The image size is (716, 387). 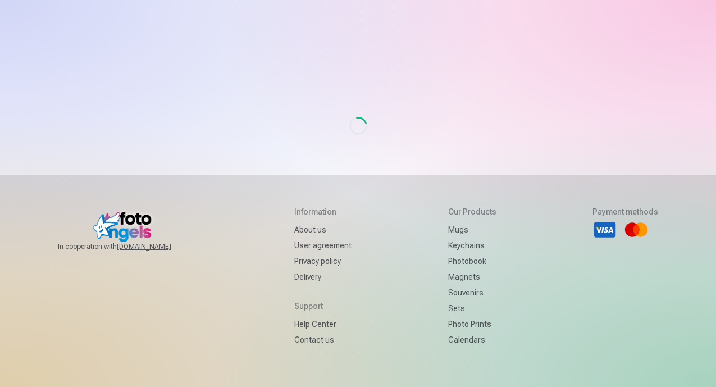 I want to click on a: Souvenirs, so click(x=472, y=293).